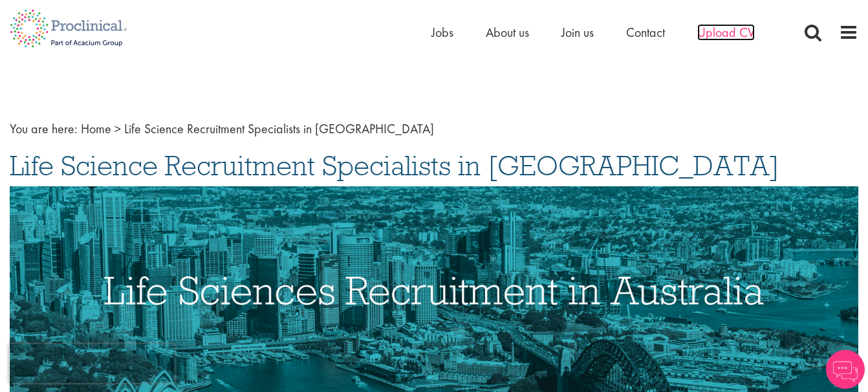  I want to click on a: Jobs, so click(442, 33).